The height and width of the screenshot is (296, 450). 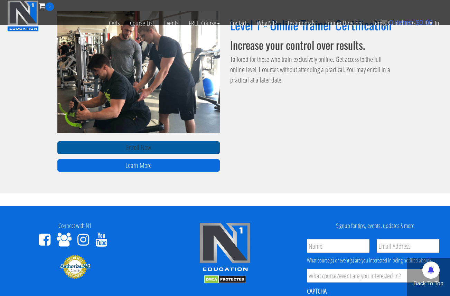 I want to click on a: Log In, so click(x=432, y=23).